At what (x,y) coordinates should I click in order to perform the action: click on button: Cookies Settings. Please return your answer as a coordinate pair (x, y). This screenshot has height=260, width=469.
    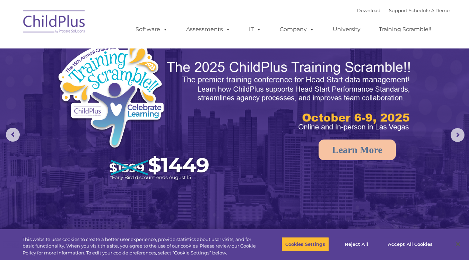
    Looking at the image, I should click on (305, 244).